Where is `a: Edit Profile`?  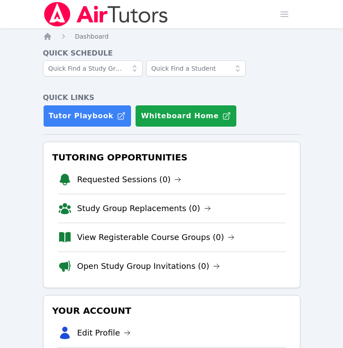 a: Edit Profile is located at coordinates (104, 333).